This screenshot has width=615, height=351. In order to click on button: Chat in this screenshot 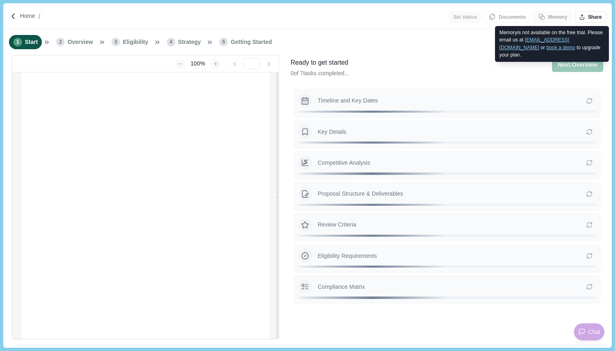, I will do `click(589, 332)`.